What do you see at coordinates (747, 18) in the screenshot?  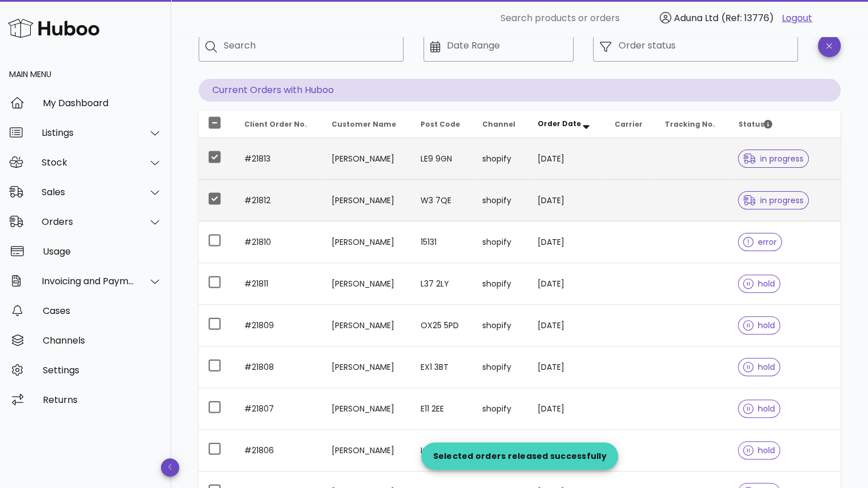 I see `span: (Ref: 13776)` at bounding box center [747, 18].